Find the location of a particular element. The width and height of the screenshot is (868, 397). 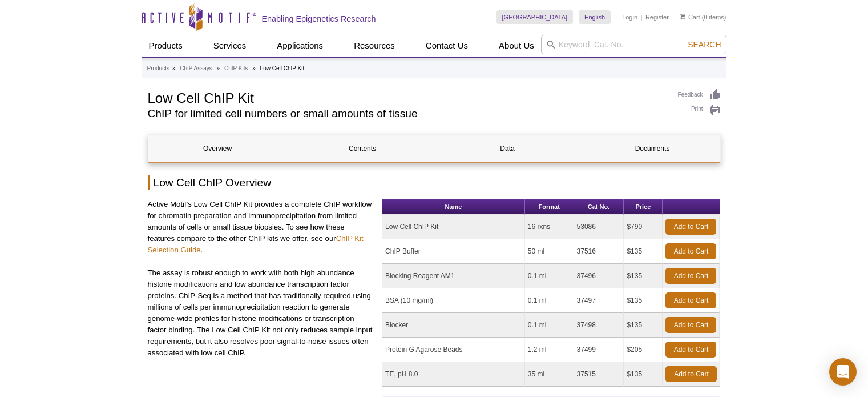

button: Search is located at coordinates (705, 44).